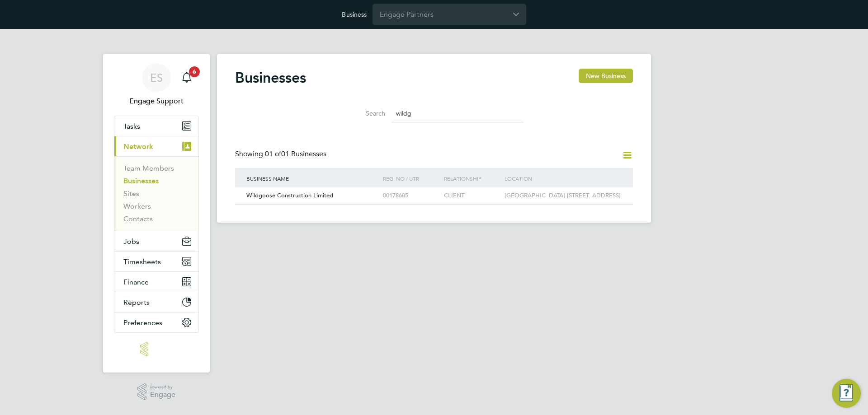 The width and height of the screenshot is (868, 415). Describe the element at coordinates (141, 181) in the screenshot. I see `a: Businesses` at that location.